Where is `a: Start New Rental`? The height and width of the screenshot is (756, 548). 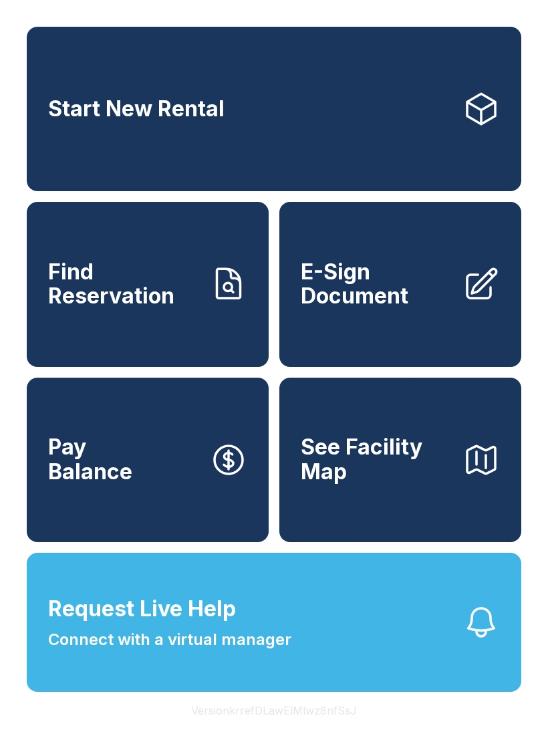 a: Start New Rental is located at coordinates (274, 109).